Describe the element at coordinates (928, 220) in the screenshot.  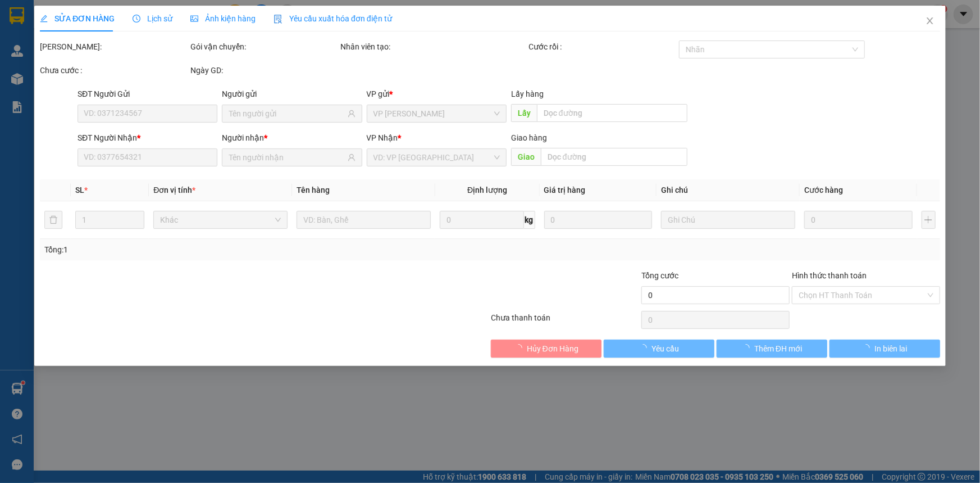
I see `button: plus` at that location.